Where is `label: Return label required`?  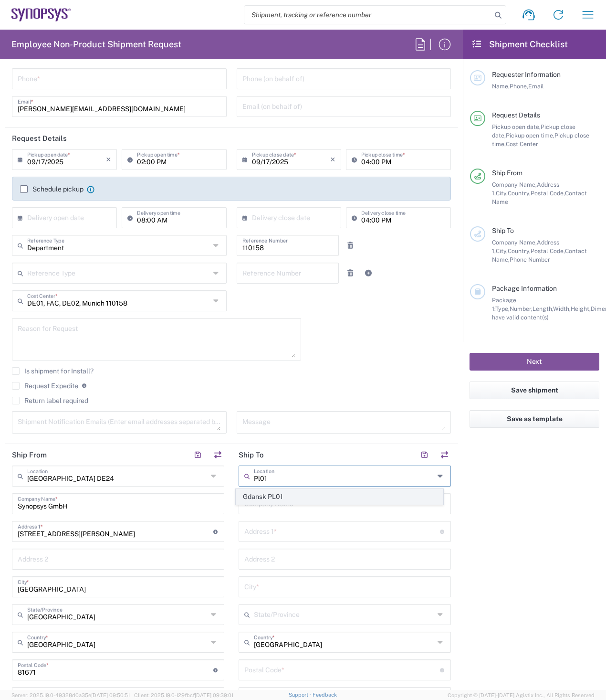
label: Return label required is located at coordinates (50, 401).